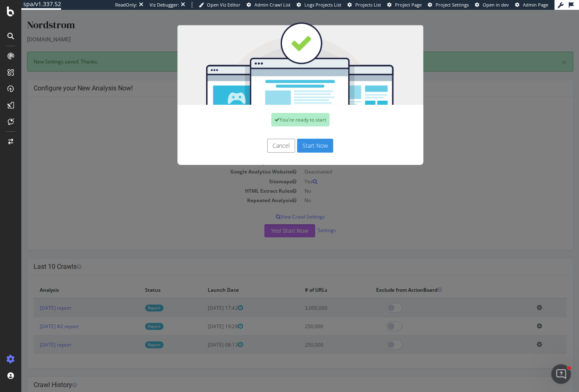 Image resolution: width=579 pixels, height=392 pixels. I want to click on button: Start Now, so click(294, 136).